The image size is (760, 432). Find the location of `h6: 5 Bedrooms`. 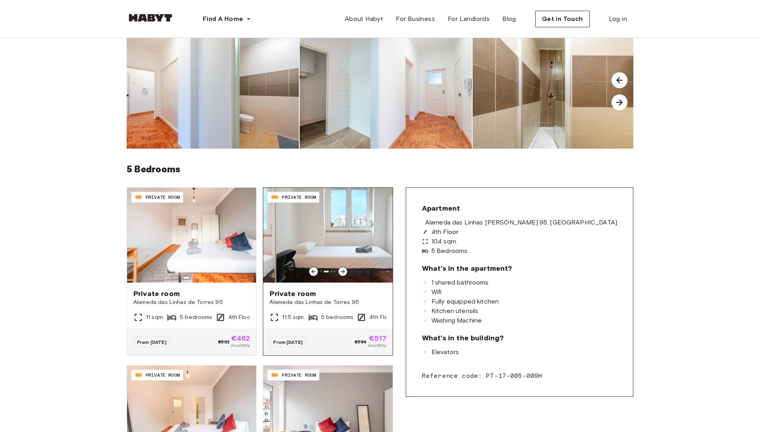

h6: 5 Bedrooms is located at coordinates (380, 170).